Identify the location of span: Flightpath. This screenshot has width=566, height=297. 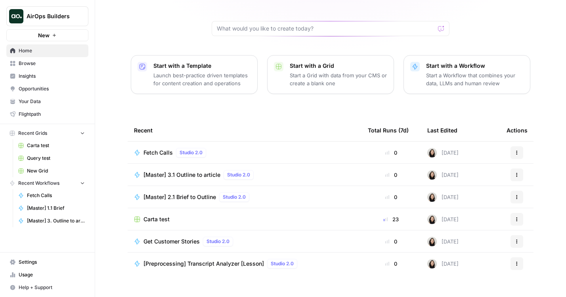
(52, 114).